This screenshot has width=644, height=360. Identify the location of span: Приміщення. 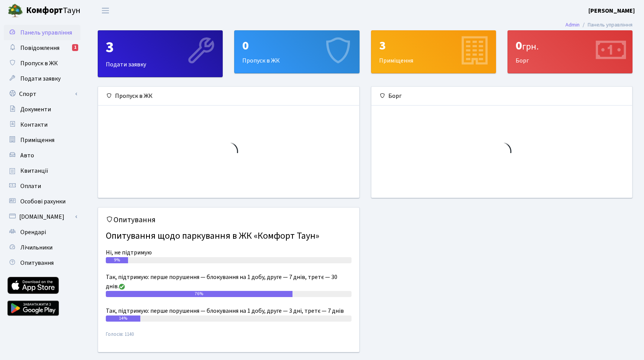
(37, 140).